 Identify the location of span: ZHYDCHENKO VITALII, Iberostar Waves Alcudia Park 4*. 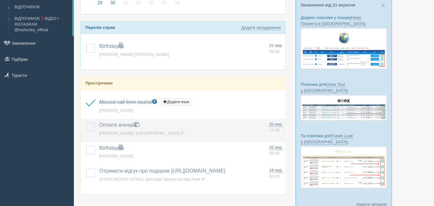
(152, 179).